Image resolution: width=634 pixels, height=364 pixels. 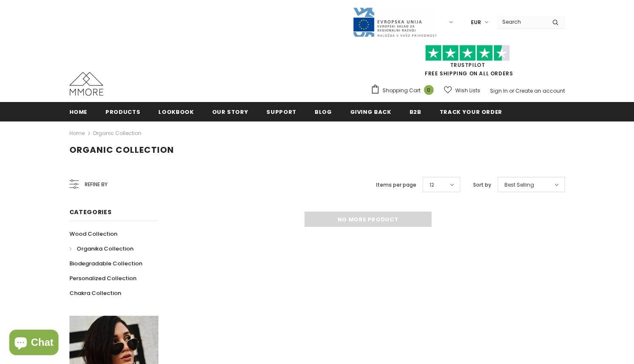 I want to click on a: Shopping Cart 0, so click(x=403, y=90).